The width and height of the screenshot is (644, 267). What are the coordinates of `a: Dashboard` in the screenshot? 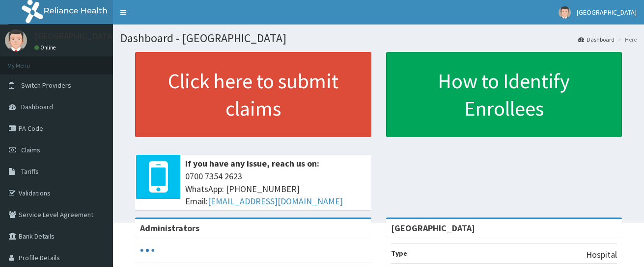 It's located at (596, 39).